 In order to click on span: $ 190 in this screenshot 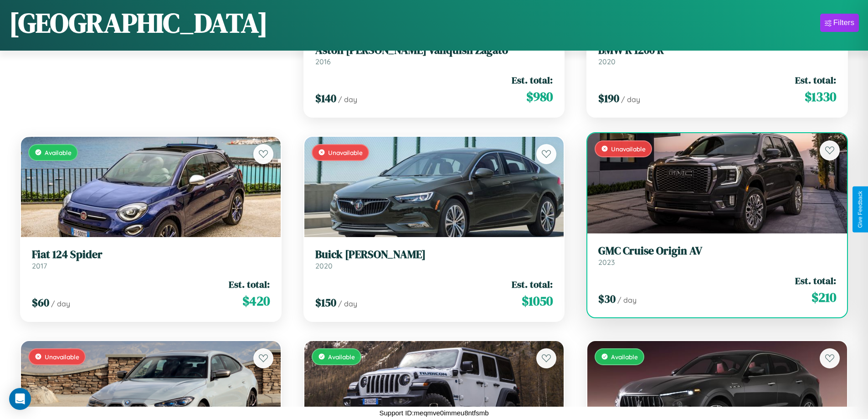, I will do `click(609, 98)`.